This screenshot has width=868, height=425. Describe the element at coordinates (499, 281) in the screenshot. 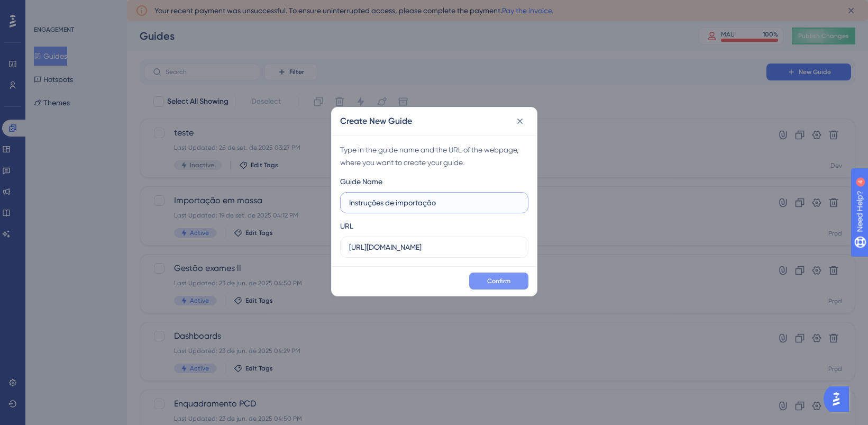

I see `span: Confirm` at that location.